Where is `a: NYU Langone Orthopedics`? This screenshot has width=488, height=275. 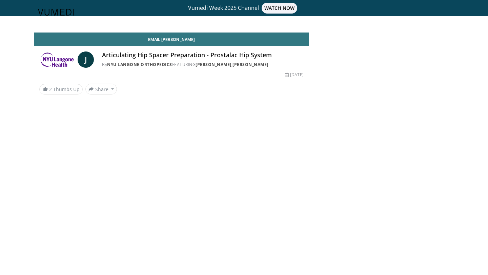 a: NYU Langone Orthopedics is located at coordinates (140, 64).